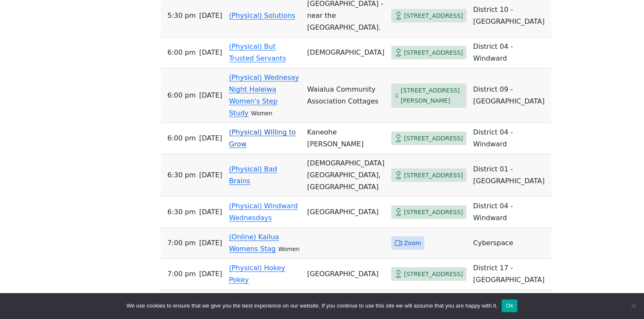 The height and width of the screenshot is (319, 644). I want to click on span: We use cookies to ensure that we give you the best experience on our website. If you continue to ..., so click(312, 306).